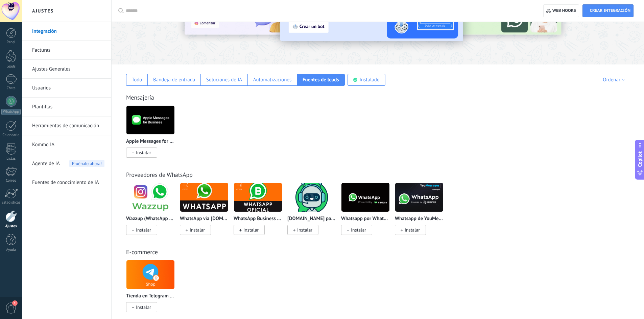 This screenshot has height=319, width=644. I want to click on div: Ajustes, so click(11, 226).